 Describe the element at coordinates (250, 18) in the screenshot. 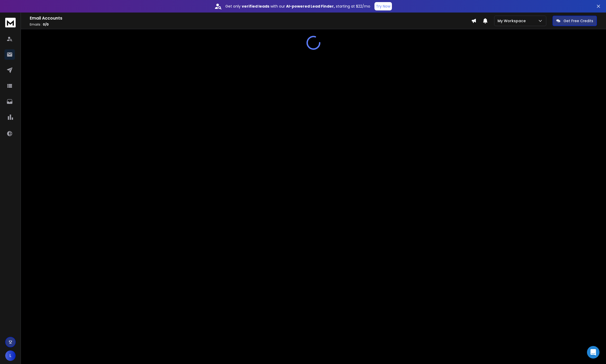

I see `h1: Email Accounts` at that location.